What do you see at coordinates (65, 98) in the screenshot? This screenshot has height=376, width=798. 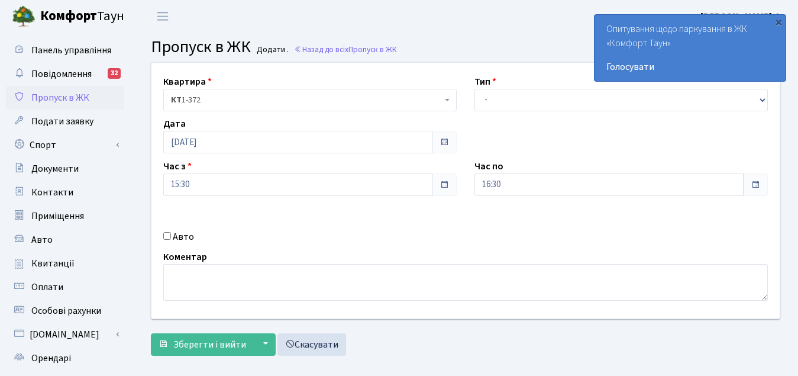 I see `a: Пропуск в ЖК` at bounding box center [65, 98].